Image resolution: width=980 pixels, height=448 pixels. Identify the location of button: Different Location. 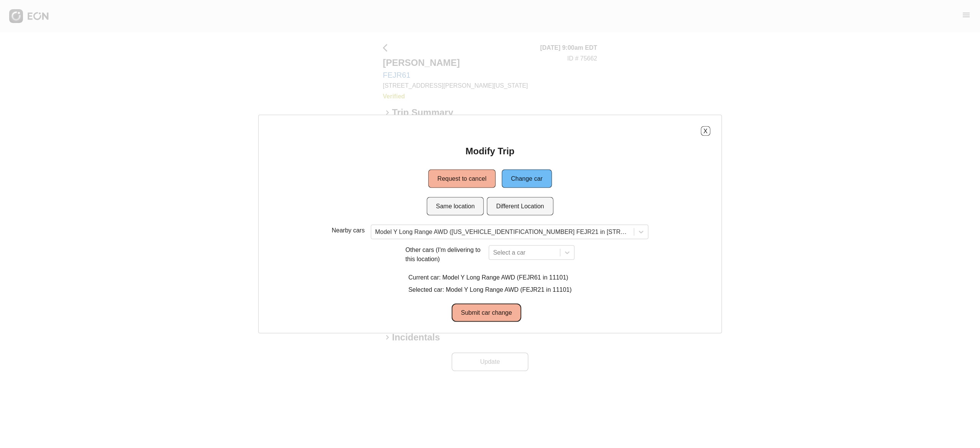
(520, 207).